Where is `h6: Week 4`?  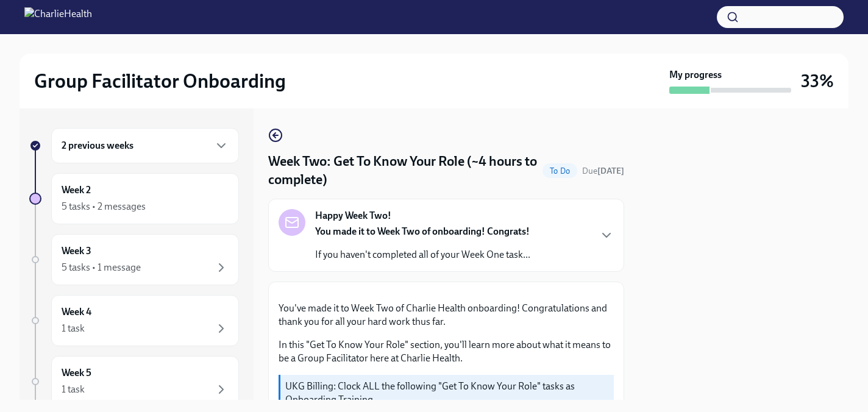
h6: Week 4 is located at coordinates (76, 312).